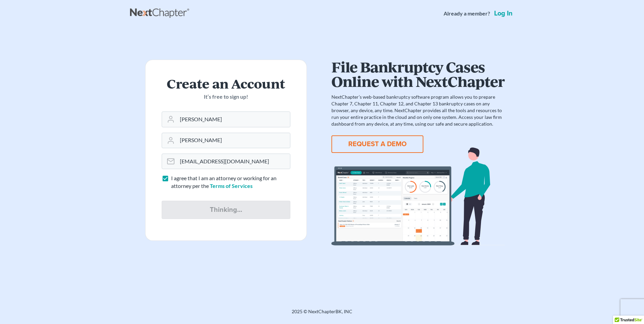 This screenshot has height=324, width=644. What do you see at coordinates (377, 144) in the screenshot?
I see `button: REQUEST A DEMO` at bounding box center [377, 144].